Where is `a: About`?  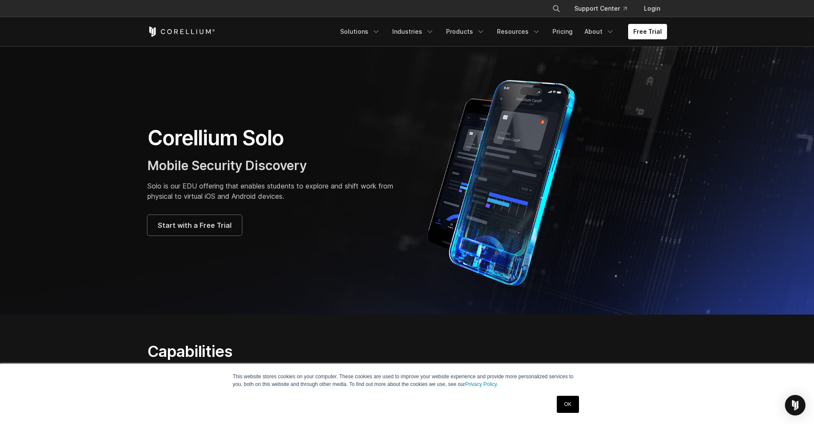
a: About is located at coordinates (600, 32).